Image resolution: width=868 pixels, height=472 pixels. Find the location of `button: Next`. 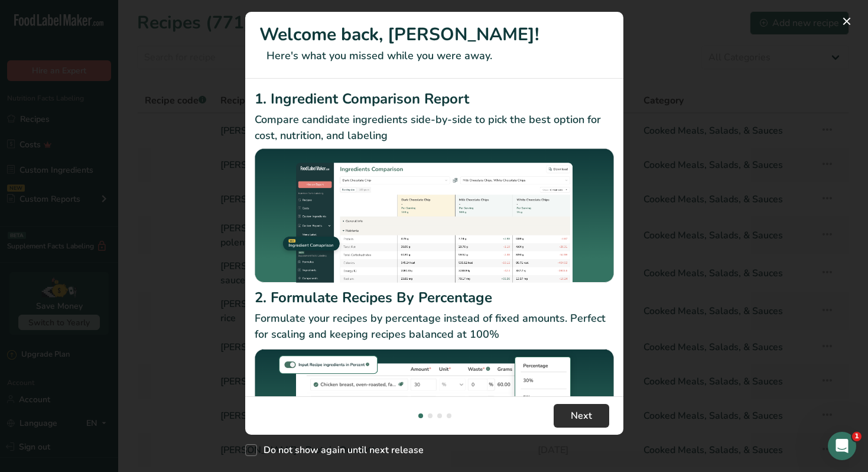

button: Next is located at coordinates (582, 415).